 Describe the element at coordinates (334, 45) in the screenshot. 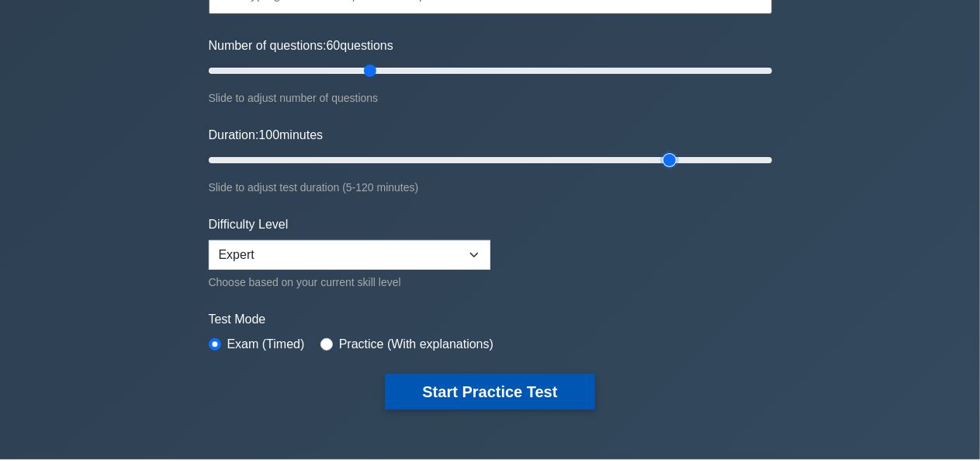

I see `span: 60` at that location.